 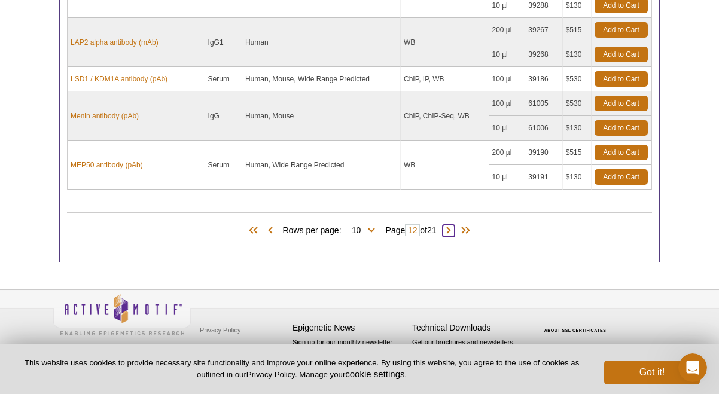 What do you see at coordinates (445, 79) in the screenshot?
I see `td: ChIP, IP, WB` at bounding box center [445, 79].